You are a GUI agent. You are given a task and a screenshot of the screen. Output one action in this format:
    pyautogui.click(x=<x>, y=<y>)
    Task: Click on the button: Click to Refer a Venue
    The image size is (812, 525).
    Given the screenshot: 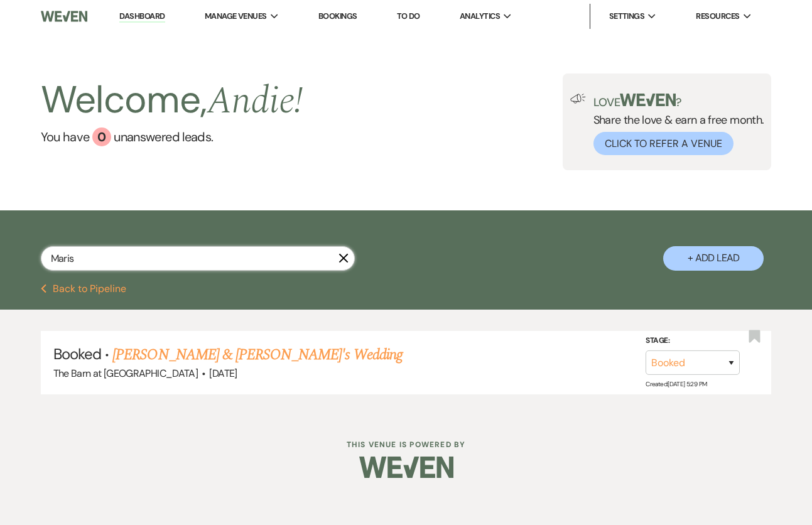 What is the action you would take?
    pyautogui.click(x=664, y=143)
    